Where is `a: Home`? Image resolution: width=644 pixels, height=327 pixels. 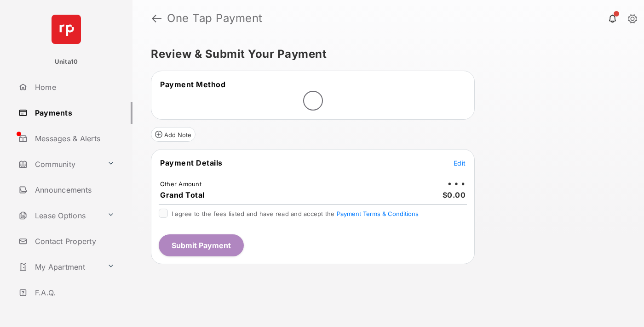 a: Home is located at coordinates (74, 87).